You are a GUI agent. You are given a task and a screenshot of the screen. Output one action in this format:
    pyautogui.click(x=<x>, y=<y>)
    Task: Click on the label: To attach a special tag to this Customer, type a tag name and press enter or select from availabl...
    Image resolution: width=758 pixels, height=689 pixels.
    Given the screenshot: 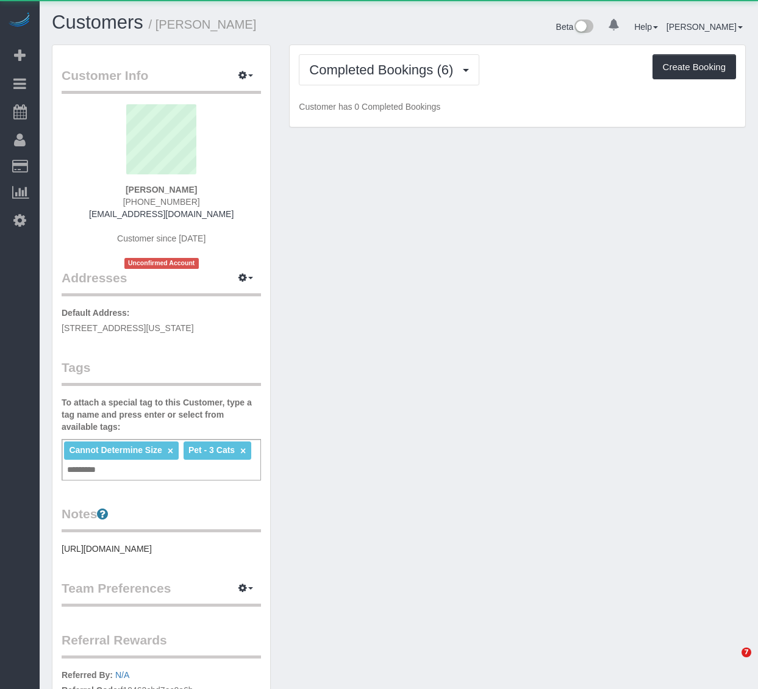 What is the action you would take?
    pyautogui.click(x=161, y=414)
    